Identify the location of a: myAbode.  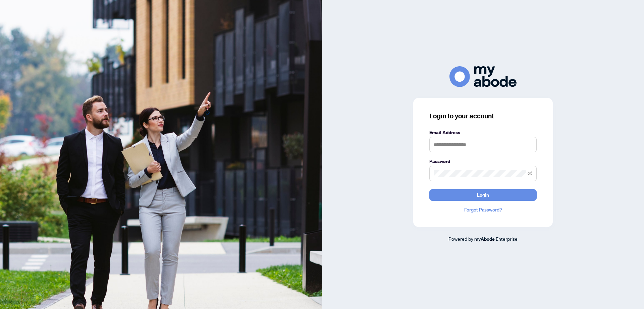
(485, 239).